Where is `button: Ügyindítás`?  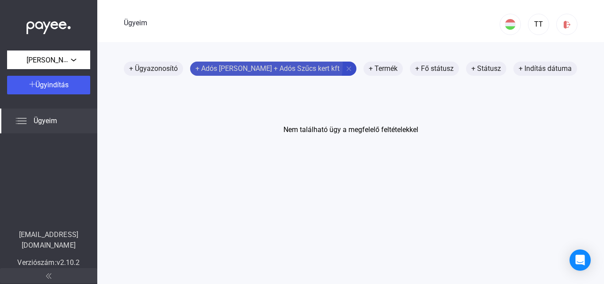
button: Ügyindítás is located at coordinates (49, 85).